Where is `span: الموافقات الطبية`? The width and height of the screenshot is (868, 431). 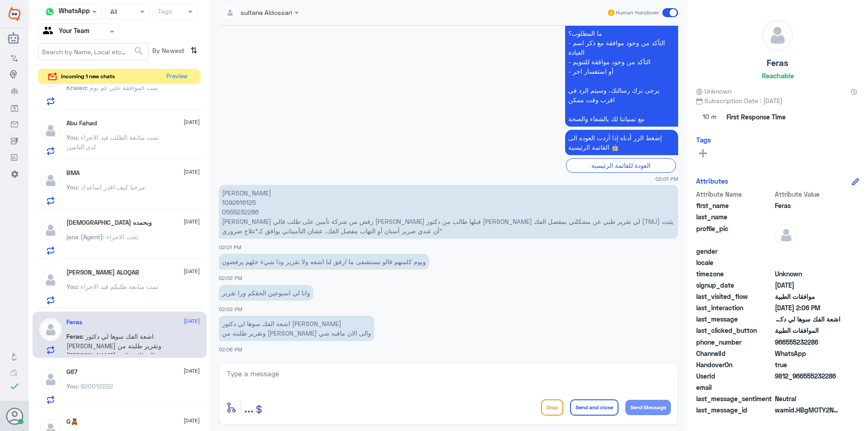 span: الموافقات الطبية is located at coordinates (807, 330).